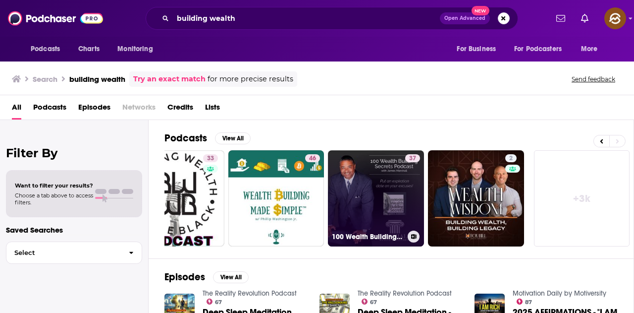  Describe the element at coordinates (54, 185) in the screenshot. I see `span: Want to filter your results?` at that location.